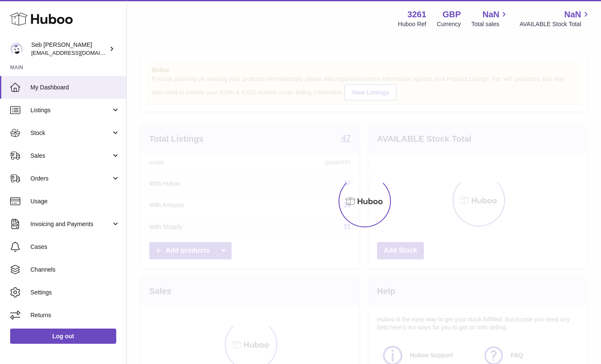 This screenshot has height=364, width=601. Describe the element at coordinates (412, 24) in the screenshot. I see `div: Huboo Ref` at that location.